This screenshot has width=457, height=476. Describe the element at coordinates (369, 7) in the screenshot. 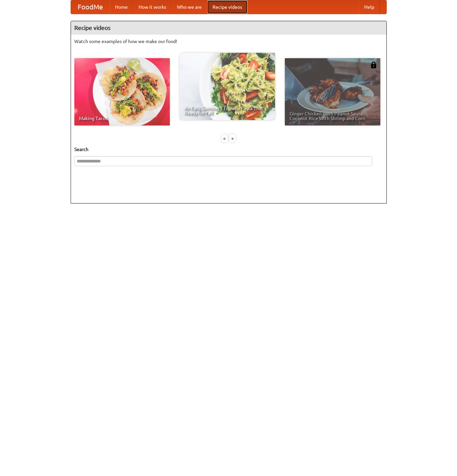

I see `a: Help` at that location.